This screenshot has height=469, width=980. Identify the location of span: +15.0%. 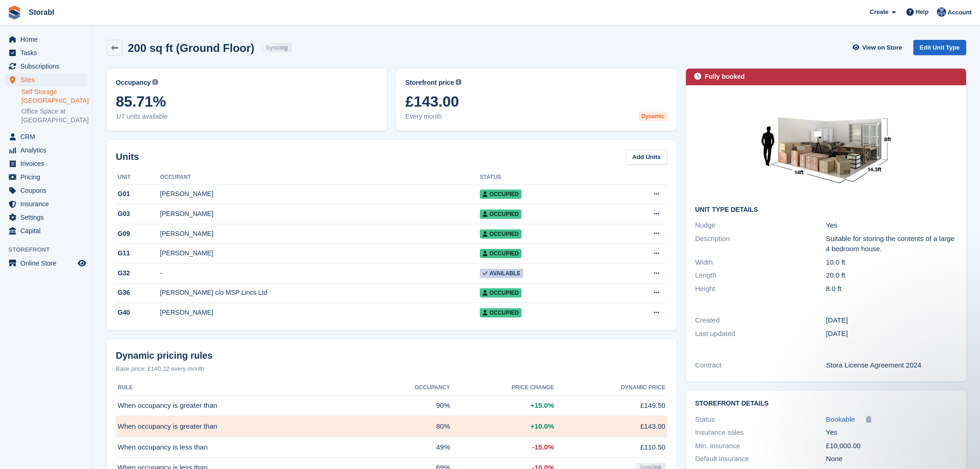
(542, 405).